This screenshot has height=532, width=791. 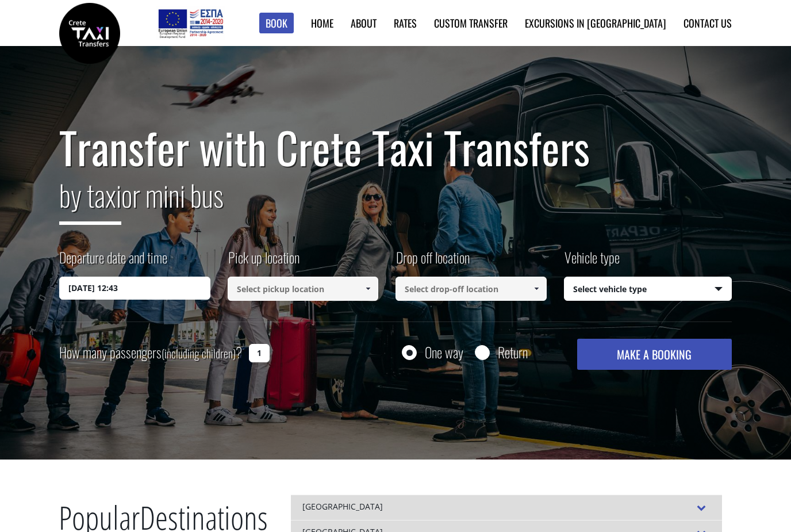 I want to click on input: Select drop-off location, so click(x=471, y=289).